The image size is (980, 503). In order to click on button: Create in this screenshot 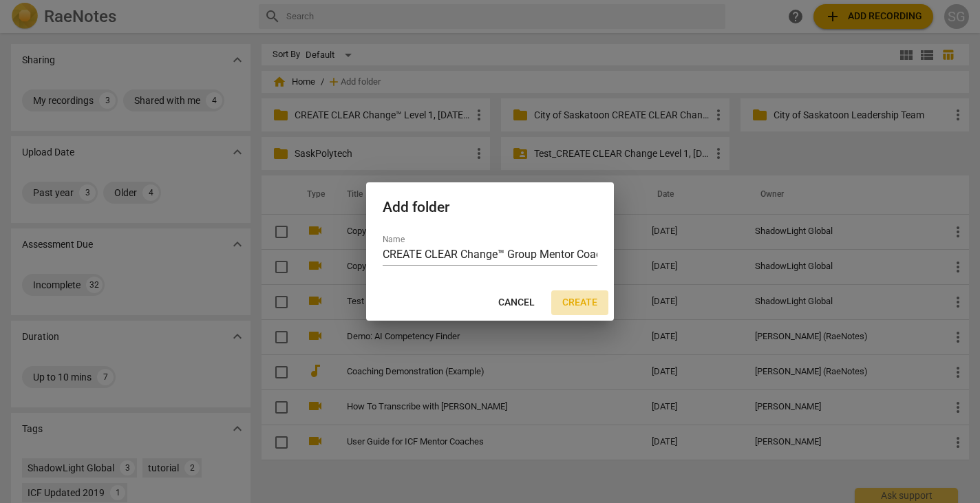, I will do `click(580, 302)`.